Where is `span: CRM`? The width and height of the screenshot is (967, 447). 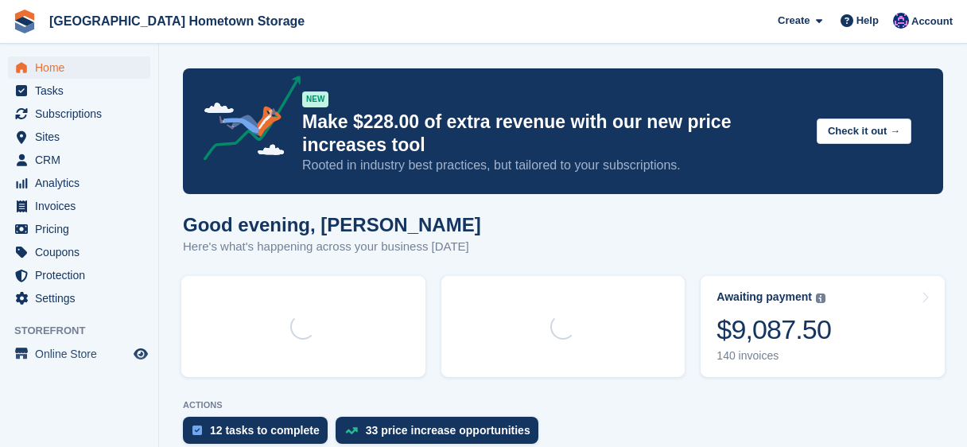
span: CRM is located at coordinates (83, 160).